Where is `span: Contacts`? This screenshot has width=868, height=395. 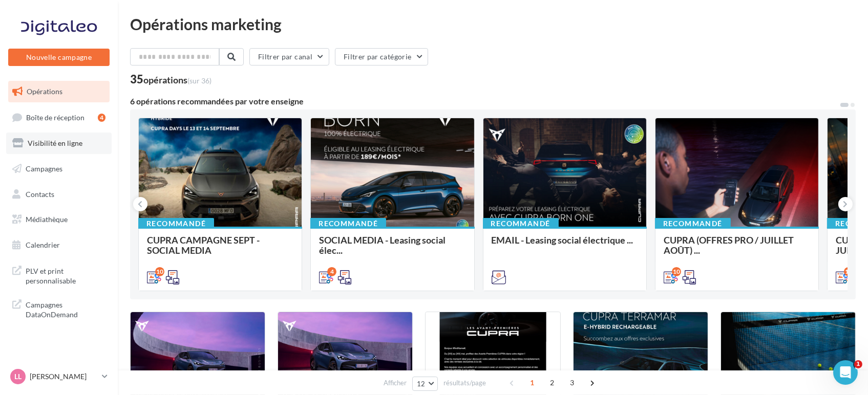 span: Contacts is located at coordinates (40, 193).